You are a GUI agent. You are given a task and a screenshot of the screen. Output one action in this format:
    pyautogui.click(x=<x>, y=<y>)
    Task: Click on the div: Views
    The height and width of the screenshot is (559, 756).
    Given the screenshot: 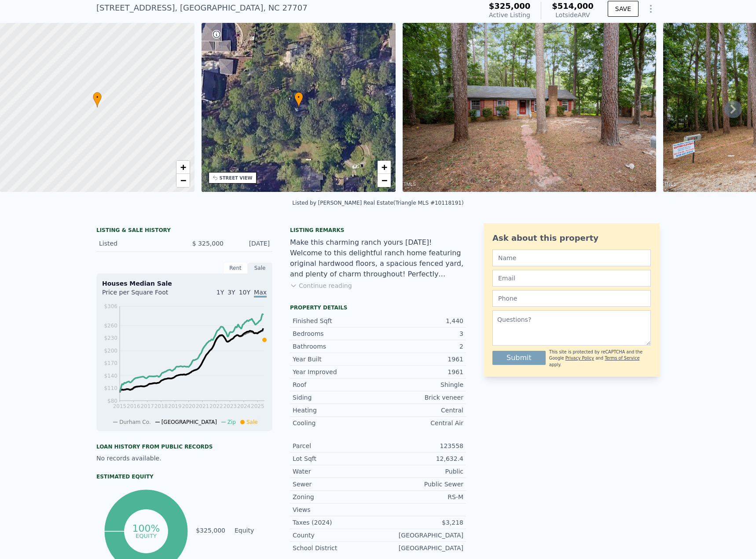 What is the action you would take?
    pyautogui.click(x=335, y=510)
    